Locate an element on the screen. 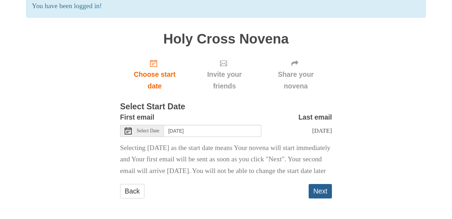  label: Last email is located at coordinates (315, 117).